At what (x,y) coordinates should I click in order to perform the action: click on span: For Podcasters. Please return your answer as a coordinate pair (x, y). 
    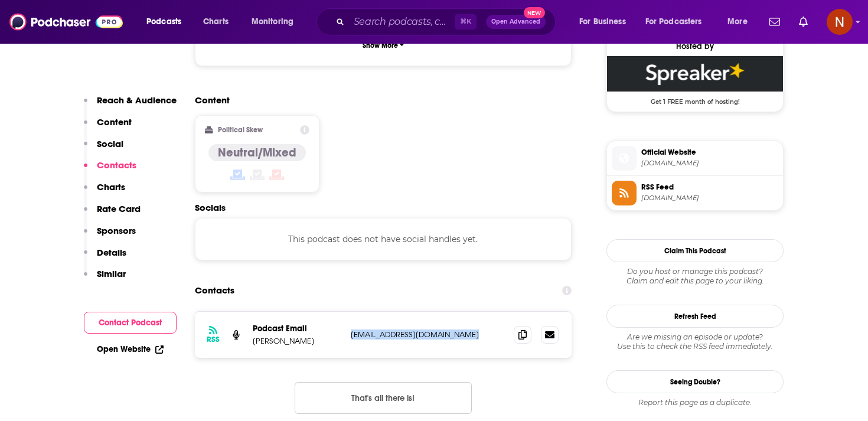
    Looking at the image, I should click on (673, 22).